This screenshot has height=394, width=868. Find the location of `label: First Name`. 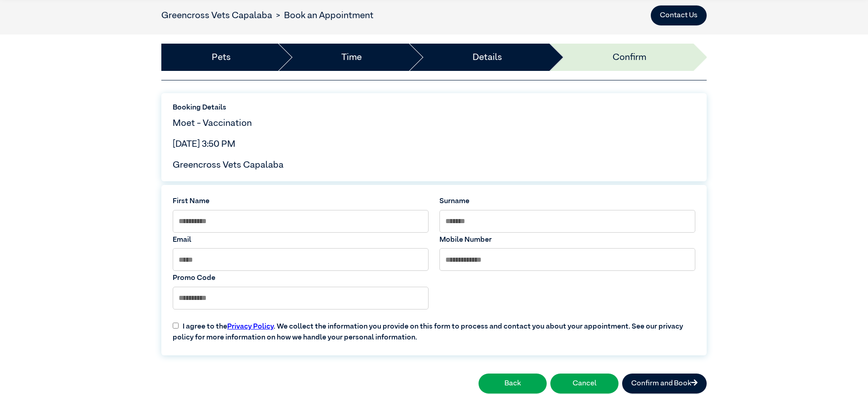

label: First Name is located at coordinates (300, 201).